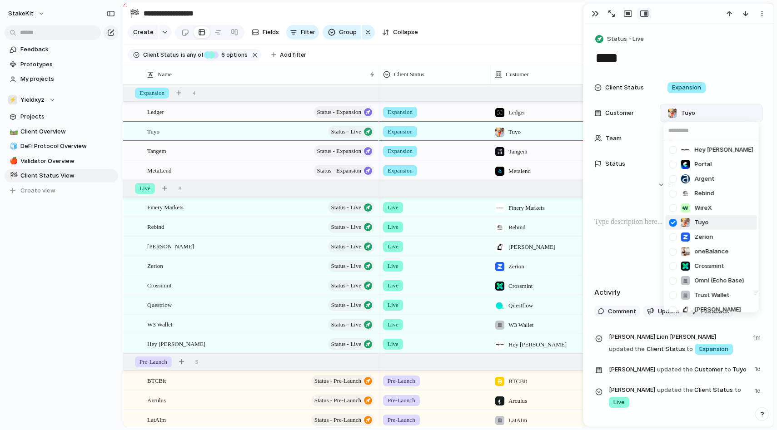 The height and width of the screenshot is (430, 777). I want to click on span: Trust Wallet, so click(712, 295).